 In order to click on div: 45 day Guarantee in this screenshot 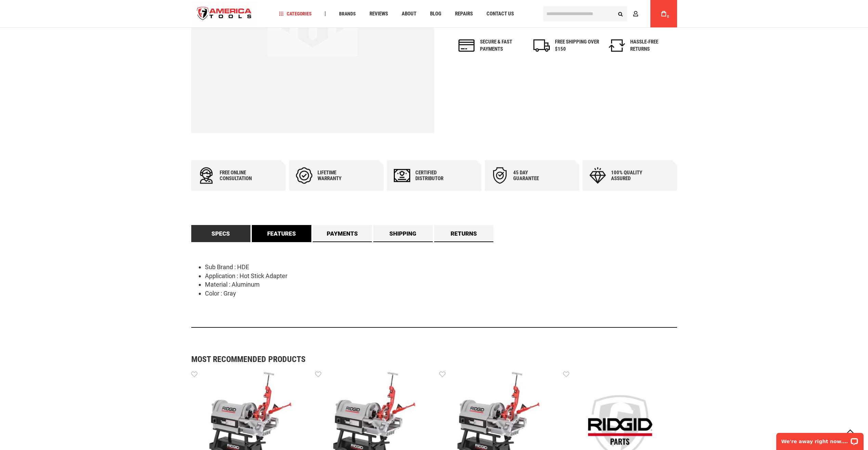, I will do `click(534, 176)`.